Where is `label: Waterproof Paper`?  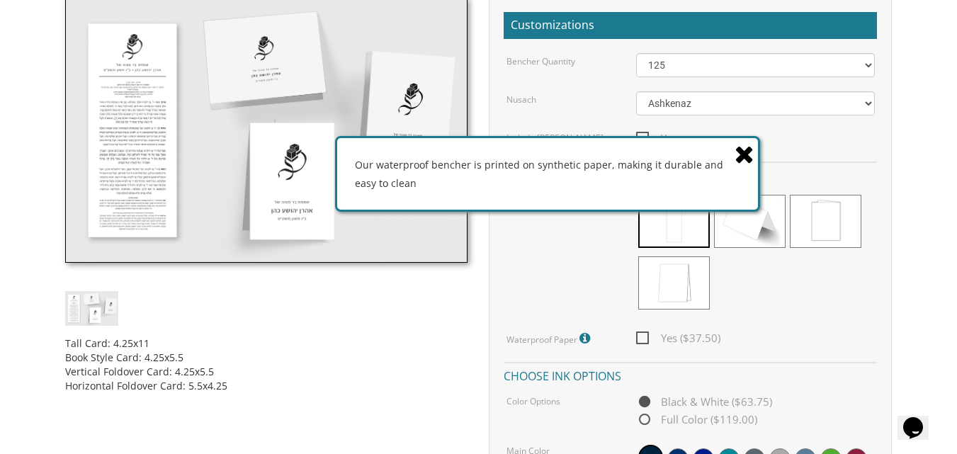 label: Waterproof Paper is located at coordinates (550, 339).